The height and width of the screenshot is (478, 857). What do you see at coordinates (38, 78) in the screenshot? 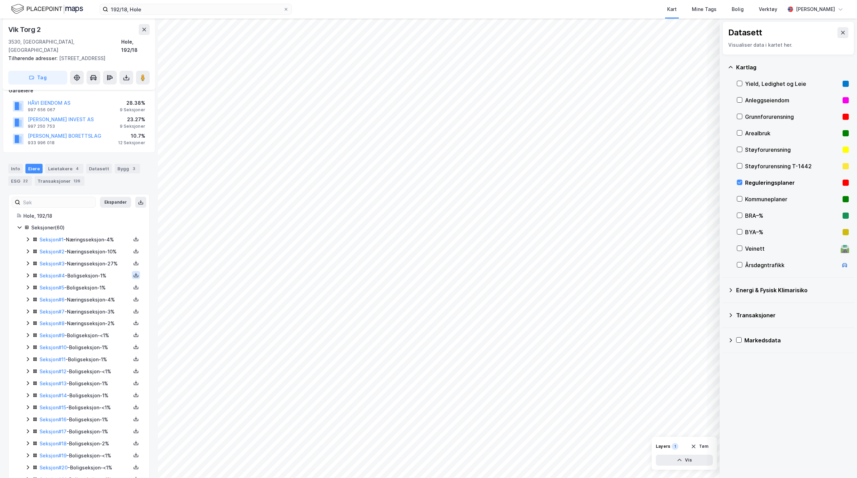
I see `button: Tag` at bounding box center [38, 78].